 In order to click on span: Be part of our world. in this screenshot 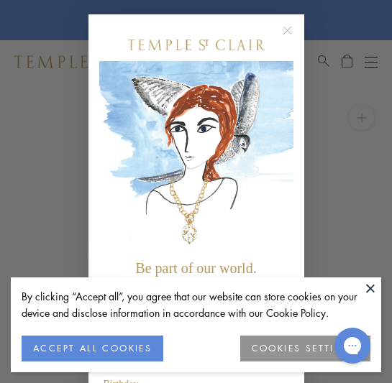, I will do `click(196, 268)`.